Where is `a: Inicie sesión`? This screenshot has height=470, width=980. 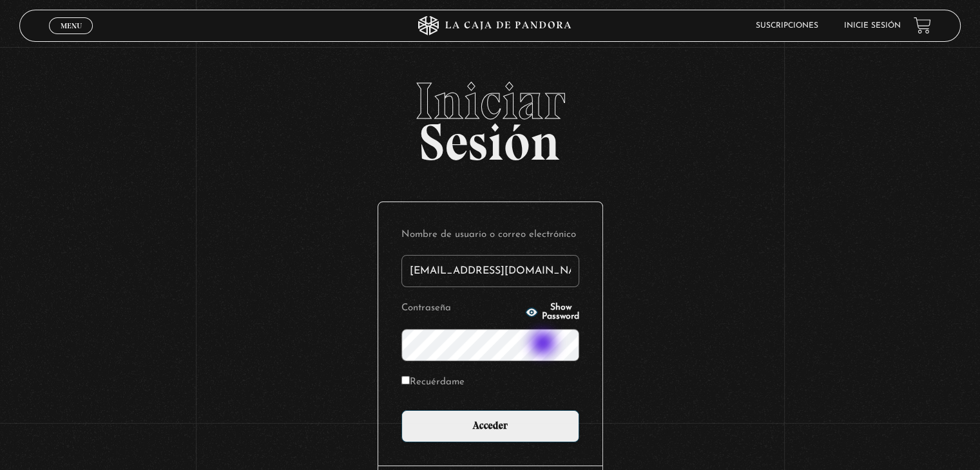 a: Inicie sesión is located at coordinates (872, 26).